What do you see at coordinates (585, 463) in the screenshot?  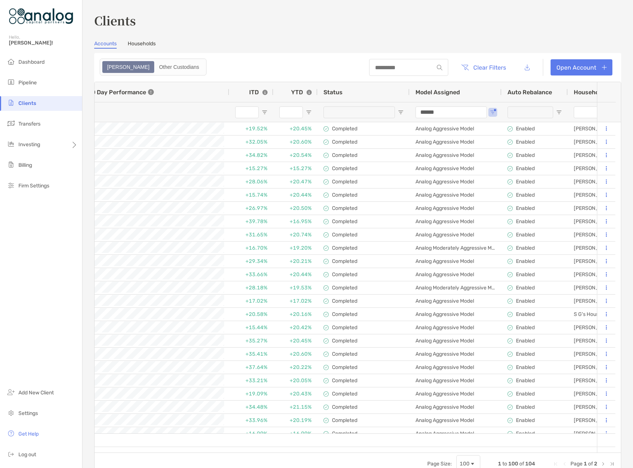 I see `span: 1` at bounding box center [585, 463].